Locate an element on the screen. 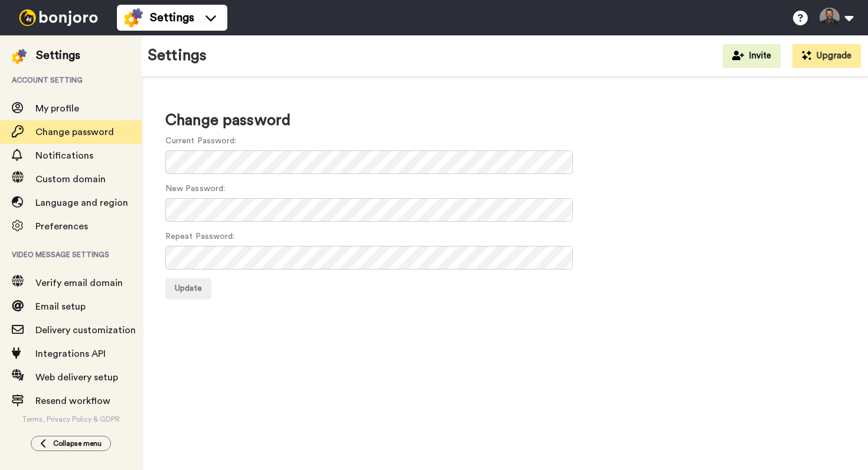 The width and height of the screenshot is (868, 470). label: New Password: is located at coordinates (195, 189).